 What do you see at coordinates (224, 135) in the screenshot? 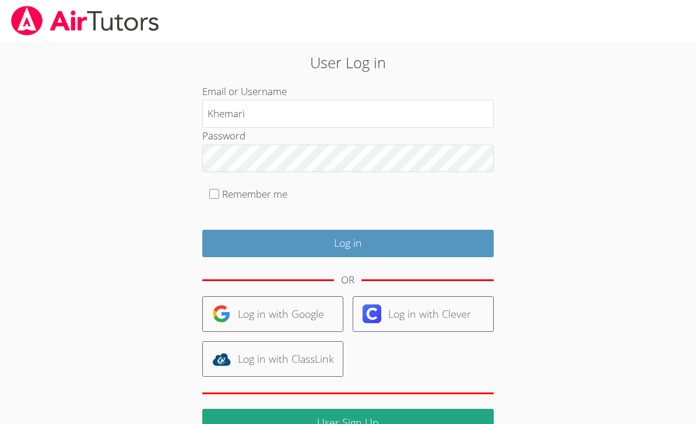
I see `label: Password` at bounding box center [224, 135].